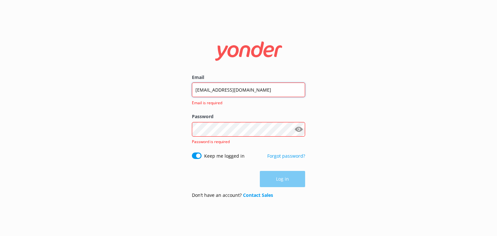 The image size is (497, 236). Describe the element at coordinates (249, 117) in the screenshot. I see `label: Password` at that location.